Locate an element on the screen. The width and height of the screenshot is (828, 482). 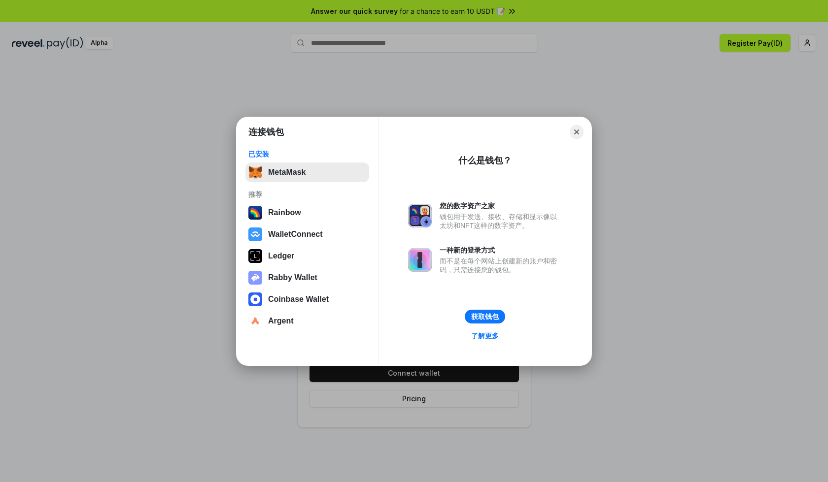
img: svg+xml,%3Csvg%20xmlns%3D%22http%3A%2F%2Fwww.w3.org%2F2000%2Fsvg%22%20width%3D%2228%22%20height%3... is located at coordinates (255, 256).